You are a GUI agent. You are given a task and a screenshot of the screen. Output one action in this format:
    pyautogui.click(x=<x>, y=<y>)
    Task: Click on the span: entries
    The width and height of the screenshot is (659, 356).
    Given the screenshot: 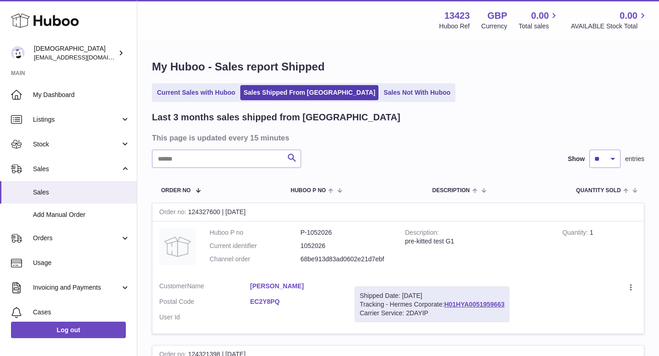 What is the action you would take?
    pyautogui.click(x=635, y=159)
    